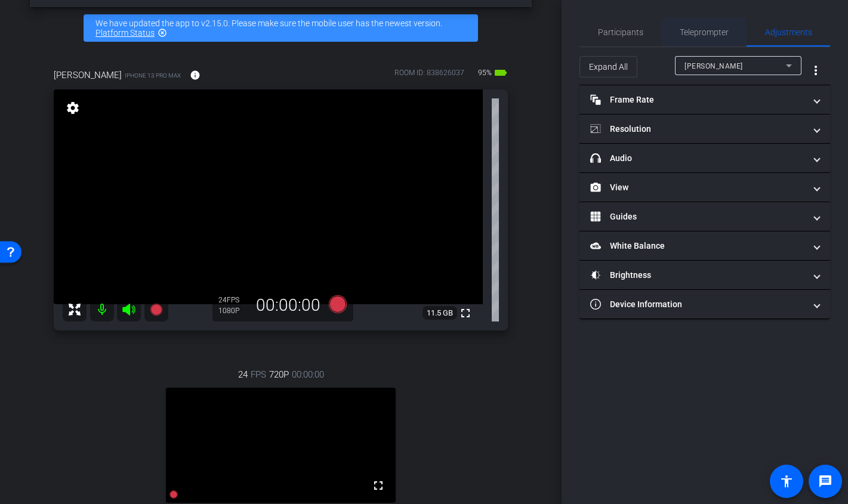 Image resolution: width=848 pixels, height=504 pixels. What do you see at coordinates (440, 313) in the screenshot?
I see `span: 11.5 GB` at bounding box center [440, 313].